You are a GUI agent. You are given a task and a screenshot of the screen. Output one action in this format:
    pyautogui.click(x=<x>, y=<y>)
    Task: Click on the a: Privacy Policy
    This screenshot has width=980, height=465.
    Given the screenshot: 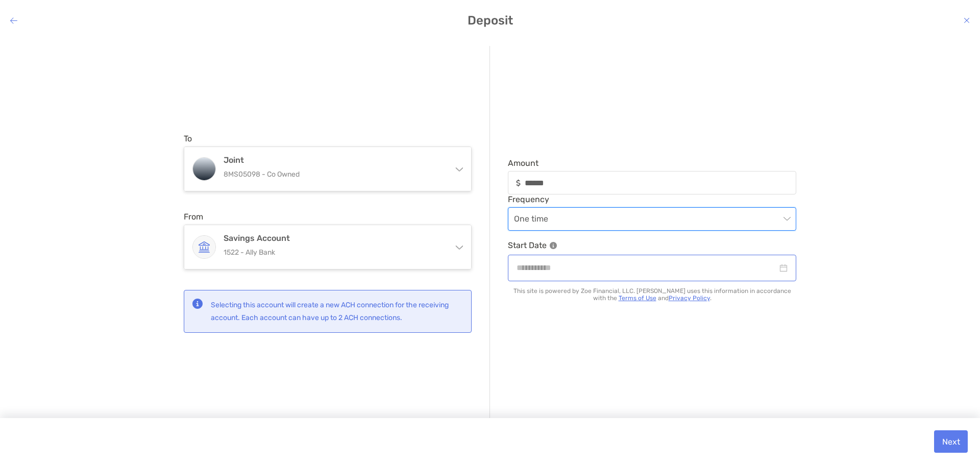 What is the action you would take?
    pyautogui.click(x=689, y=298)
    